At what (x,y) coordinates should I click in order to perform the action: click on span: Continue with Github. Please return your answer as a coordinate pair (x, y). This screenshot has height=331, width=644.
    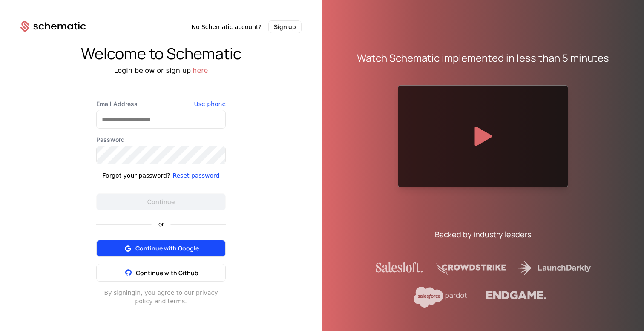
    Looking at the image, I should click on (167, 272).